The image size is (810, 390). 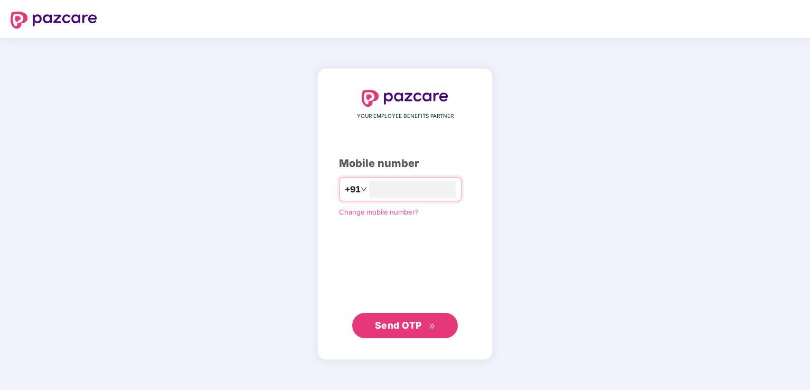 I want to click on span: down, so click(x=364, y=189).